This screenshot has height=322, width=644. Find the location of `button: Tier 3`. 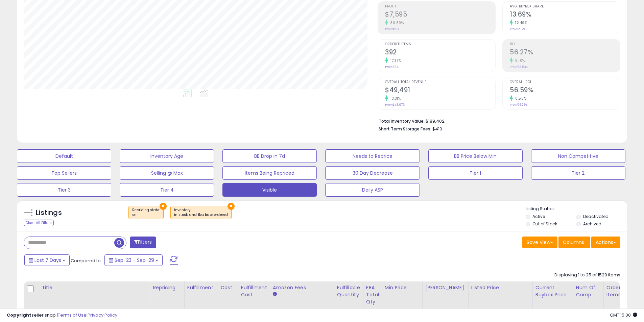

button: Tier 3 is located at coordinates (64, 190).